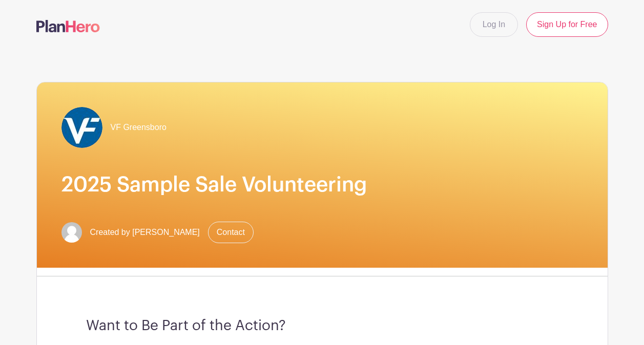 This screenshot has width=644, height=345. Describe the element at coordinates (82, 127) in the screenshot. I see `img: VF_Icon_FullColor_CMYK-small.jpg` at that location.